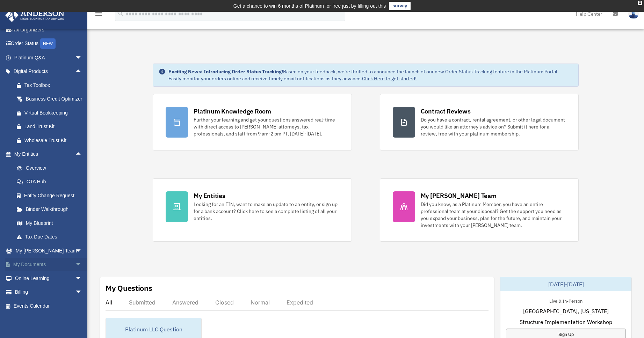 The width and height of the screenshot is (644, 338). What do you see at coordinates (370, 75) in the screenshot?
I see `div: Based on your feedback, we're thrilled to announce the launch of our new Order Status Tracking fe...` at bounding box center [370, 75].